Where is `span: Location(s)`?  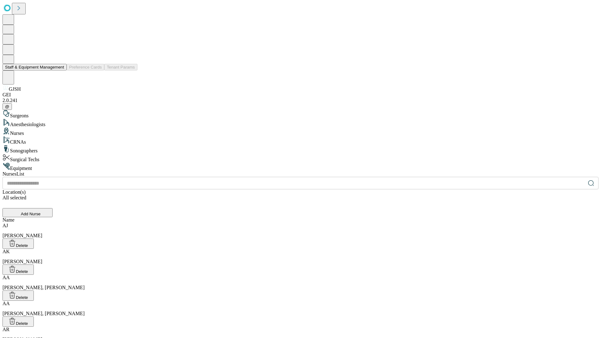 span: Location(s) is located at coordinates (14, 192).